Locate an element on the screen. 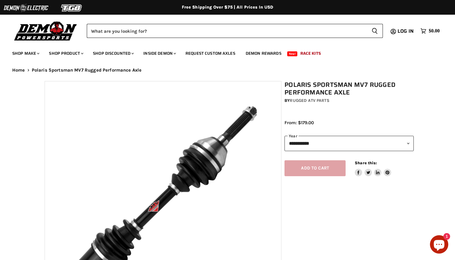  button: Search is located at coordinates (375, 31).